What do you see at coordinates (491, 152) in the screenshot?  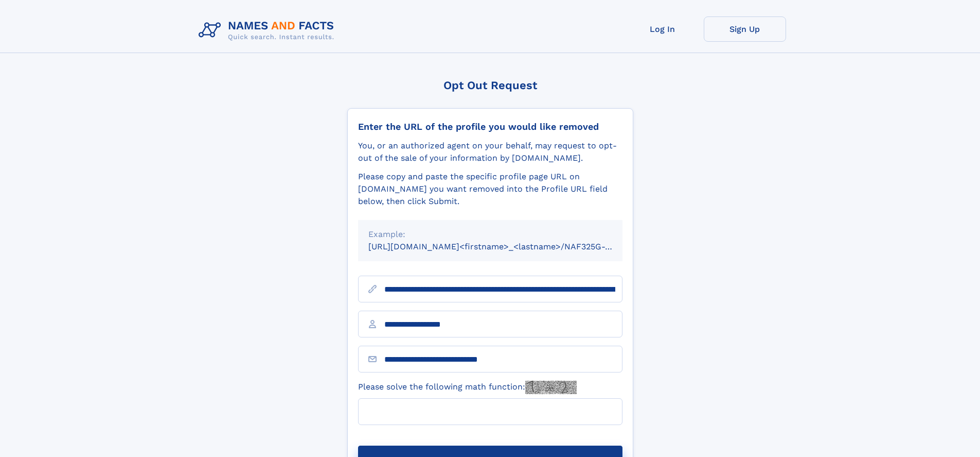 I see `div: You, or an authorized agent on your behalf, may request to opt-out of the sale of your informatio...` at bounding box center [491, 152].